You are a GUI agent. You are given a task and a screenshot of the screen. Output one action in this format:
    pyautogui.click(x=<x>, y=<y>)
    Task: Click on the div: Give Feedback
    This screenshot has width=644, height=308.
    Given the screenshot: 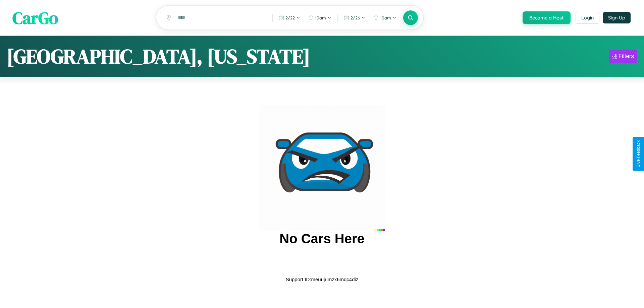 What is the action you would take?
    pyautogui.click(x=638, y=154)
    